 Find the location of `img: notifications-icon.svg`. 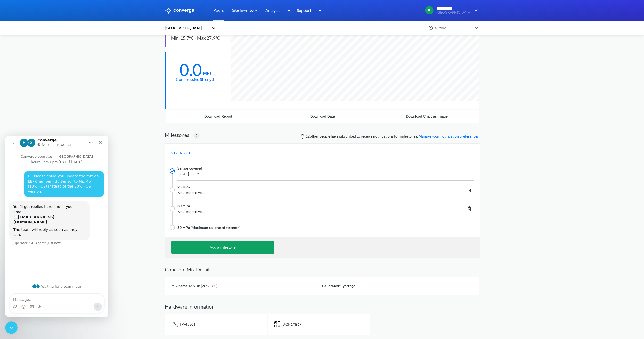

img: notifications-icon.svg is located at coordinates (302, 136).